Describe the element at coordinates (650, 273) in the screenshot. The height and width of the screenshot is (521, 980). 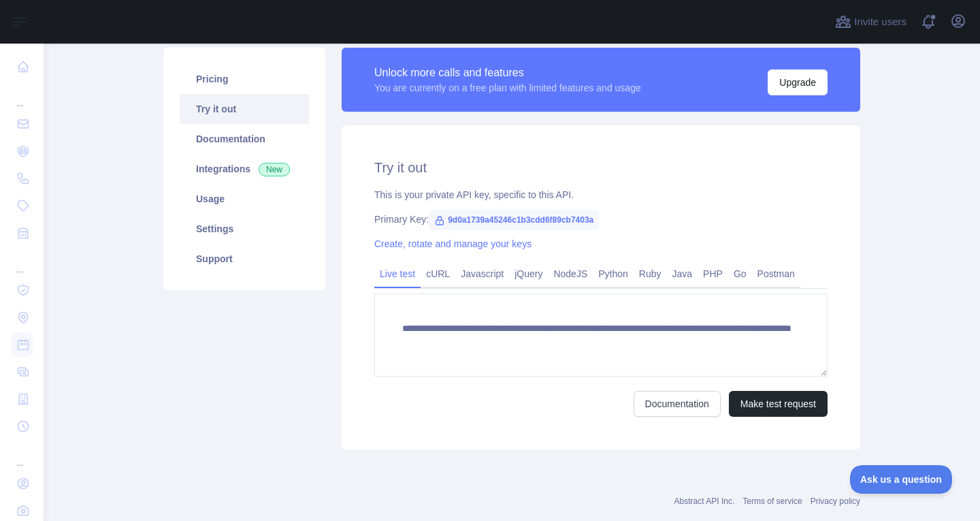
I see `a: Ruby` at that location.